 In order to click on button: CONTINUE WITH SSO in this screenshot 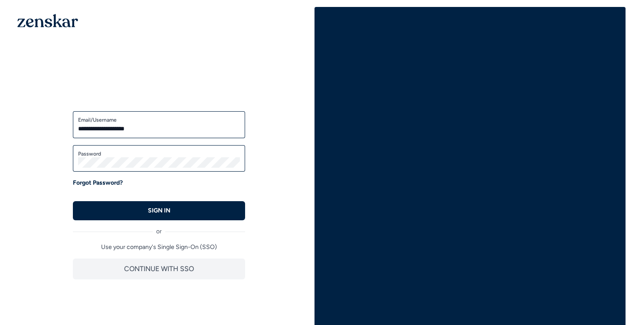, I will do `click(159, 269)`.